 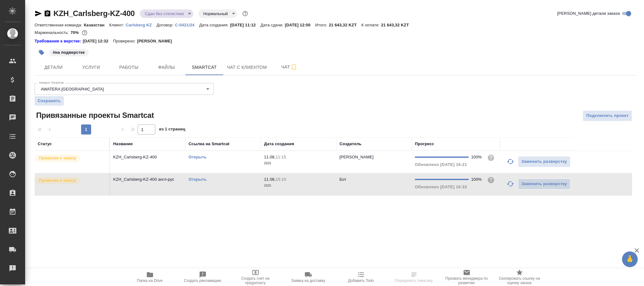 I want to click on button: Нормальный, so click(x=216, y=14).